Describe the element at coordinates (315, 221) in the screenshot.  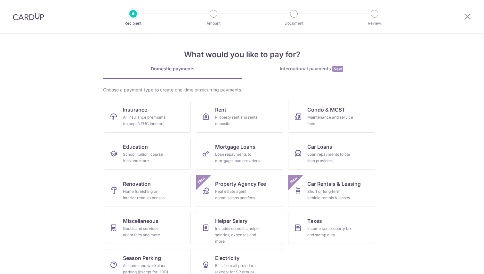
I see `span: Taxes` at that location.